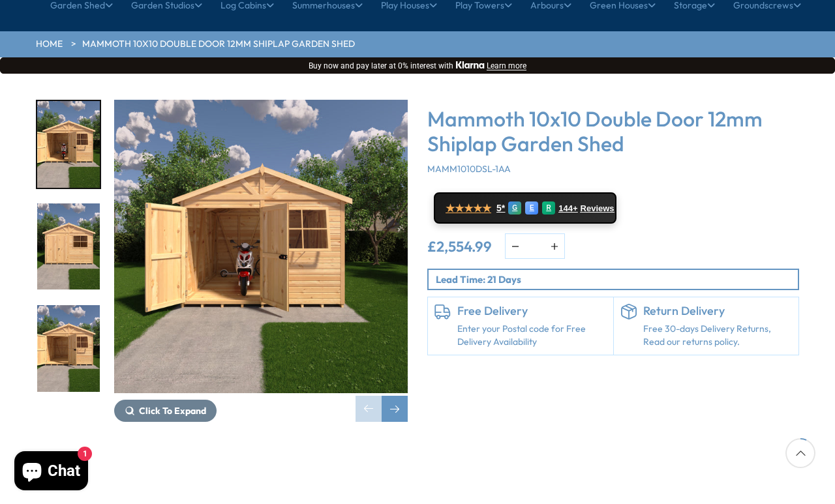  I want to click on img: Mammoth 10x10 Double Door 12mm Shiplap Garden Shed, so click(261, 246).